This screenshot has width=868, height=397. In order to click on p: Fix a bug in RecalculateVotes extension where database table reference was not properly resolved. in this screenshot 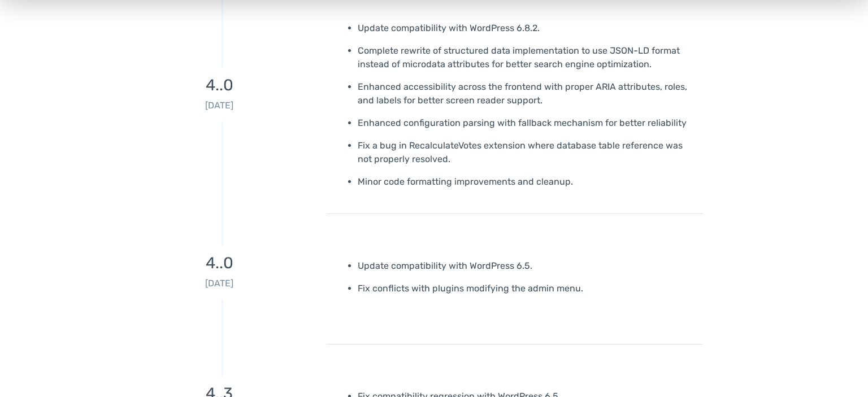, I will do `click(526, 152)`.